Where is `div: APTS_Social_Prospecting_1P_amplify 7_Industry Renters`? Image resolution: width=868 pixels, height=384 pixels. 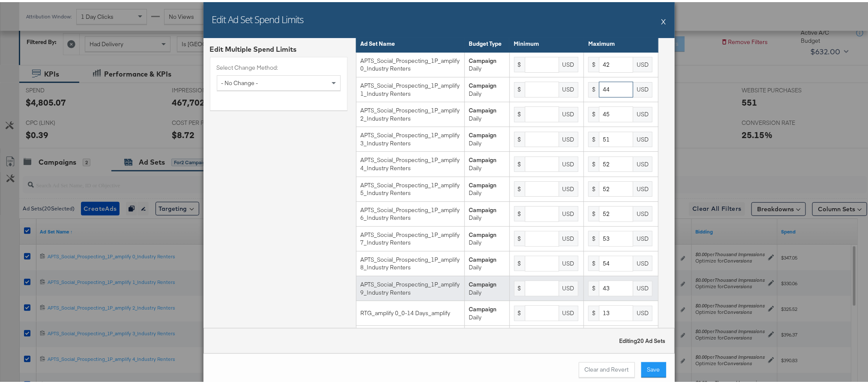 div: APTS_Social_Prospecting_1P_amplify 7_Industry Renters is located at coordinates (410, 237).